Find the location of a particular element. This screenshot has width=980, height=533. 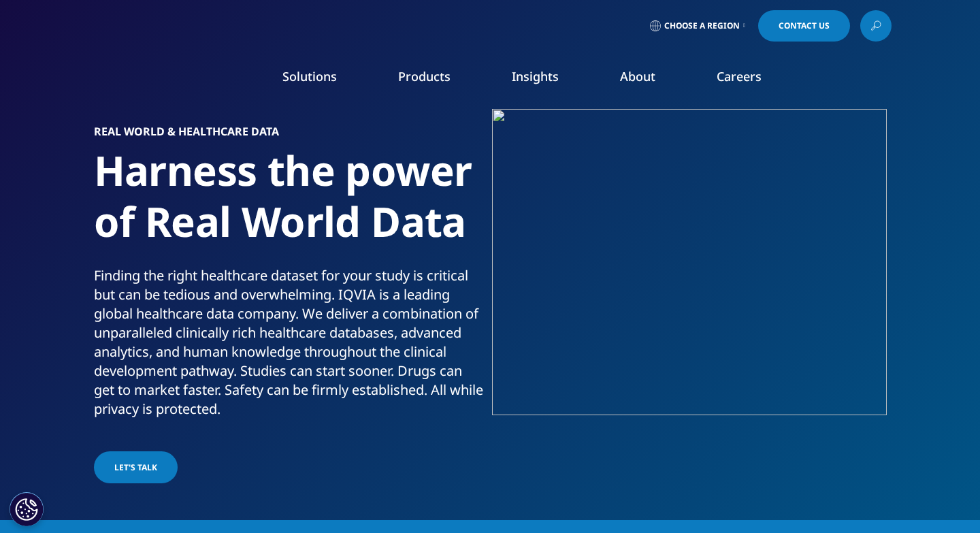

a: About is located at coordinates (638, 77).